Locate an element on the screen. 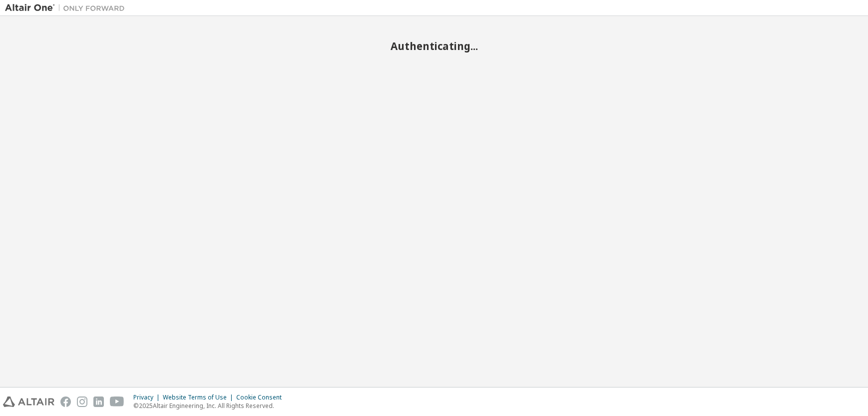 This screenshot has width=868, height=416. div: Website Terms of Use is located at coordinates (199, 397).